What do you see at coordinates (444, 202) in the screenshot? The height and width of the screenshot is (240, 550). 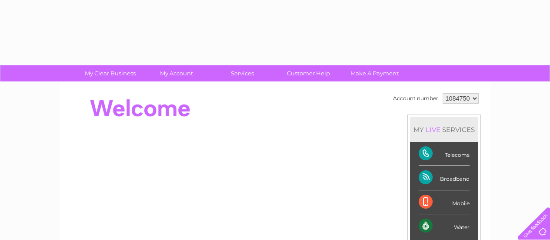 I see `div: Mobile` at bounding box center [444, 202].